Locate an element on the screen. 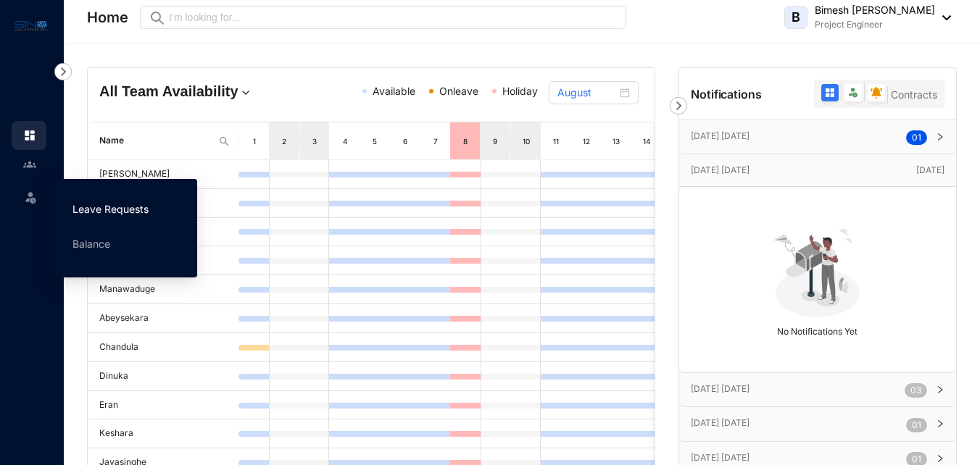 This screenshot has width=980, height=465. sup: 03 is located at coordinates (915, 390).